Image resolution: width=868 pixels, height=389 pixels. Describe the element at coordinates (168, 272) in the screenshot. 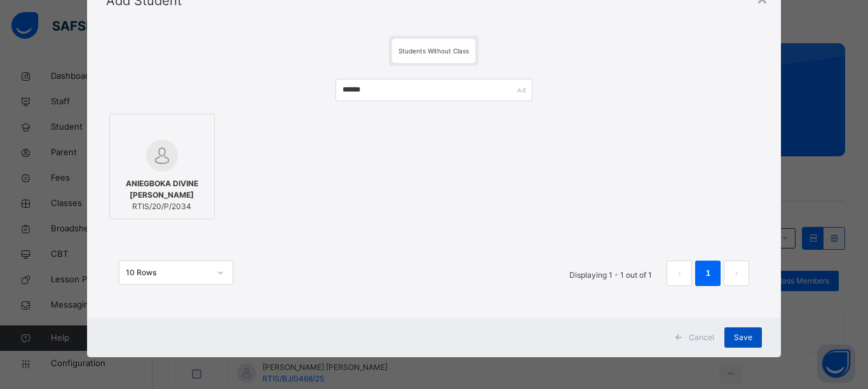

I see `div: 10 Rows` at that location.